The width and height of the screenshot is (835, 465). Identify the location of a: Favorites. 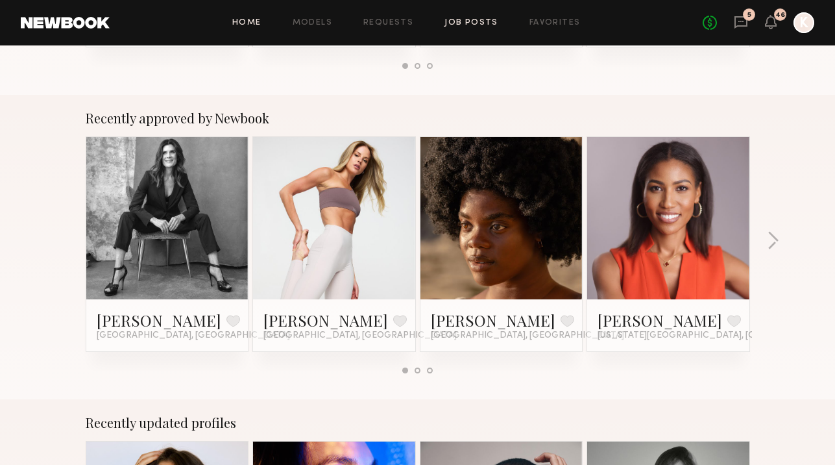
(555, 23).